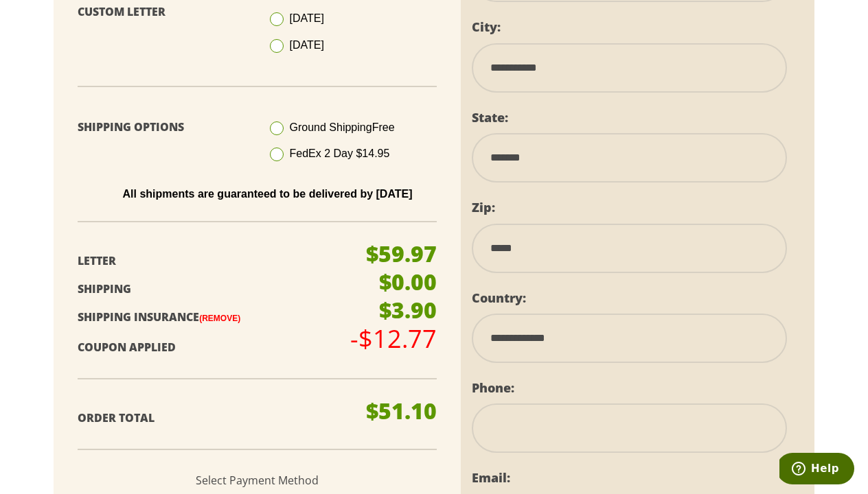 This screenshot has height=494, width=868. What do you see at coordinates (225, 418) in the screenshot?
I see `p: Order Total` at bounding box center [225, 418].